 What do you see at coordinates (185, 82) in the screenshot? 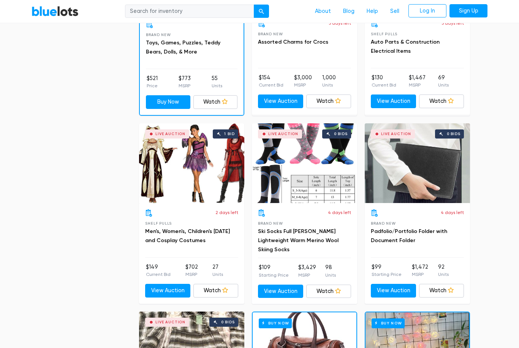
I see `li: $773` at bounding box center [185, 82].